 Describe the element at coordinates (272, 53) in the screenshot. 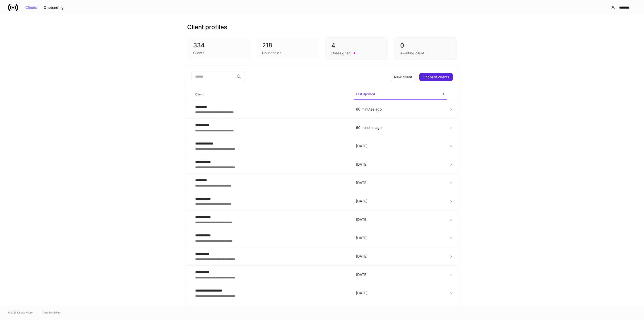

I see `div: Households` at that location.